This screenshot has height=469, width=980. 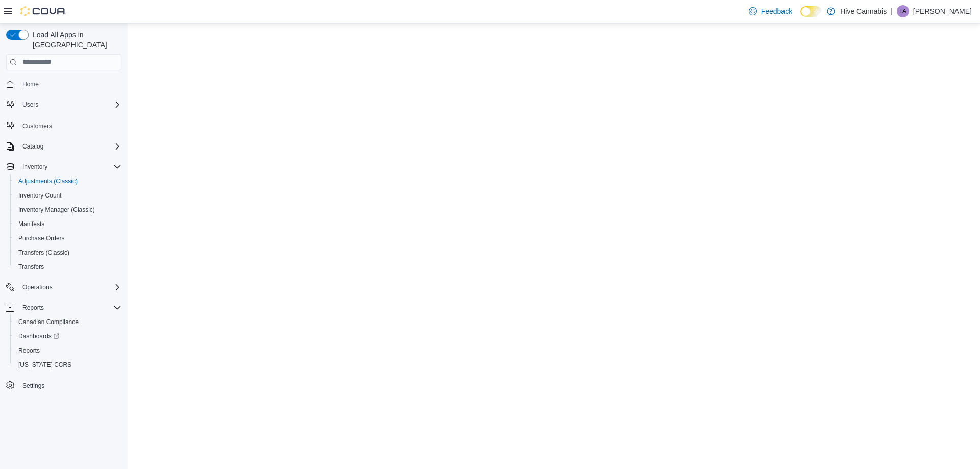 What do you see at coordinates (37, 126) in the screenshot?
I see `a: Customers` at bounding box center [37, 126].